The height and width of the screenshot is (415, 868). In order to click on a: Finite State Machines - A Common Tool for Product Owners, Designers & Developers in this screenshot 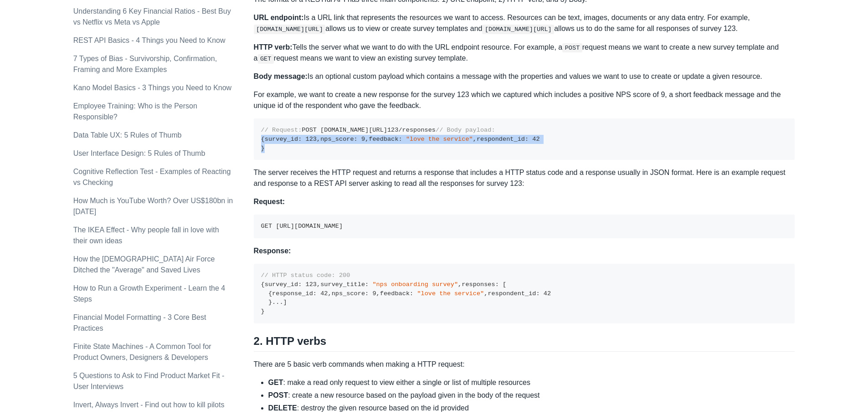, I will do `click(142, 352)`.